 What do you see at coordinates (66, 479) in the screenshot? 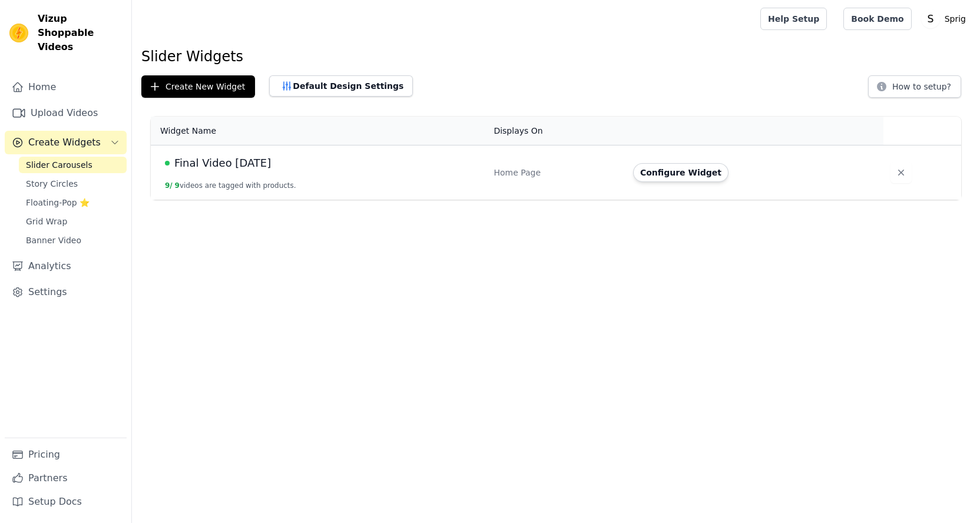
I see `a: Partners` at bounding box center [66, 479].